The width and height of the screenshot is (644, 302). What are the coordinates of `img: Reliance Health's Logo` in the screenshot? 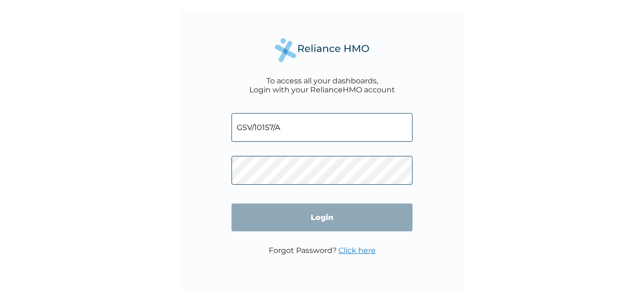 It's located at (322, 50).